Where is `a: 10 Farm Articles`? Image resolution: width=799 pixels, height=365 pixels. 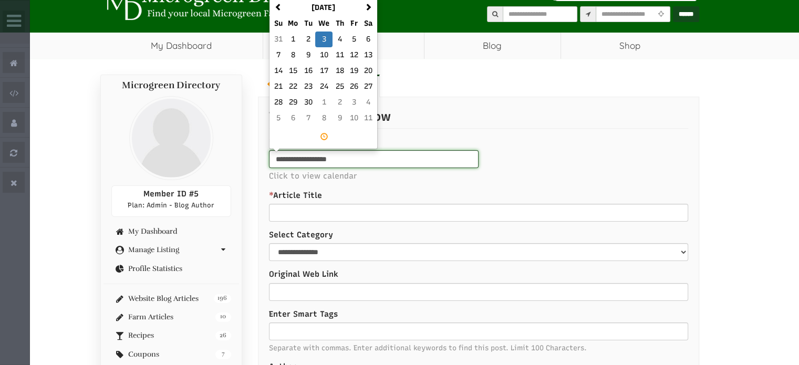
a: 10 Farm Articles is located at coordinates (171, 317).